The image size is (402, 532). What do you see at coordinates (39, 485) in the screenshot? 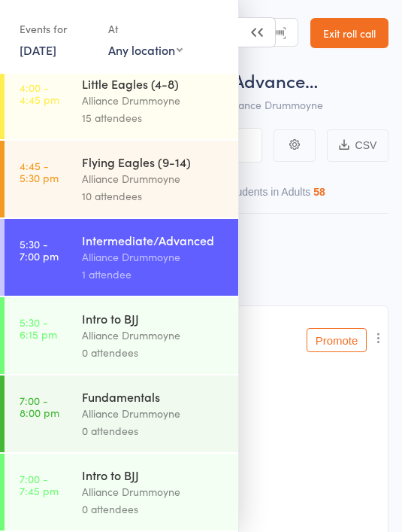
I see `time: 7:00 - 7:45 pm` at bounding box center [39, 485].